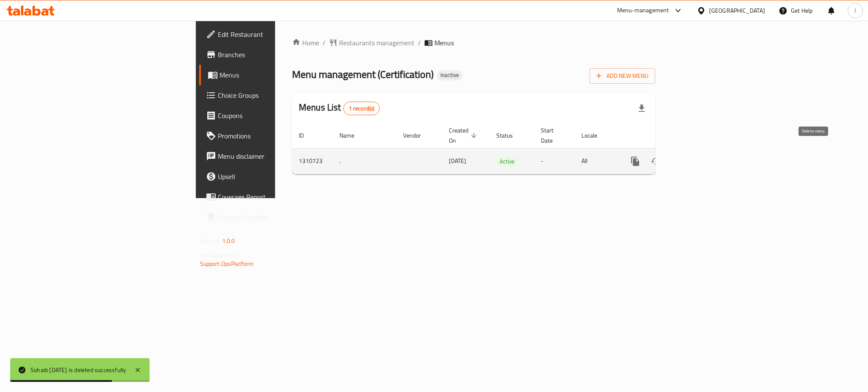  Describe the element at coordinates (270, 197) in the screenshot. I see `a: Coverage Report` at that location.